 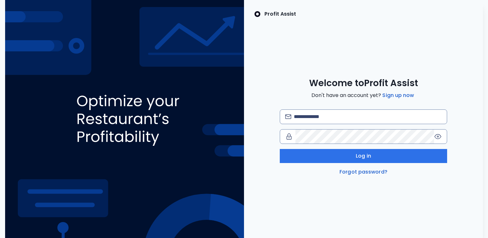 What do you see at coordinates (257, 14) in the screenshot?
I see `img: SpotOn Logo` at bounding box center [257, 14].